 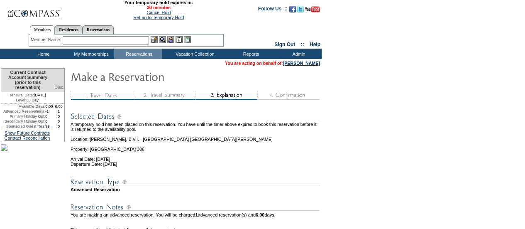 What do you see at coordinates (300, 11) in the screenshot?
I see `a: Follow us on Twitter` at bounding box center [300, 11].